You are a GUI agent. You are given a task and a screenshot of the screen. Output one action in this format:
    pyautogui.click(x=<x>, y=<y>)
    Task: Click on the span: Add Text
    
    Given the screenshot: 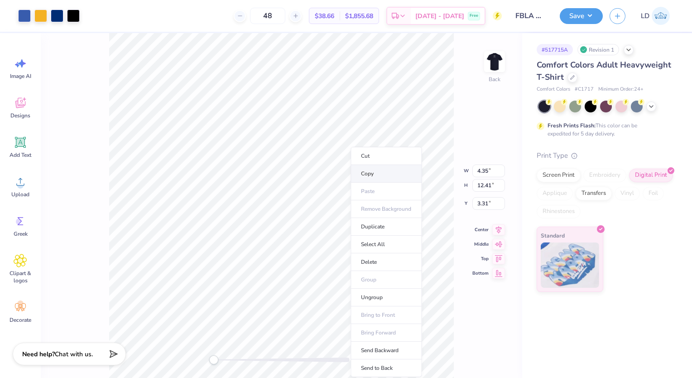 What is the action you would take?
    pyautogui.click(x=20, y=155)
    